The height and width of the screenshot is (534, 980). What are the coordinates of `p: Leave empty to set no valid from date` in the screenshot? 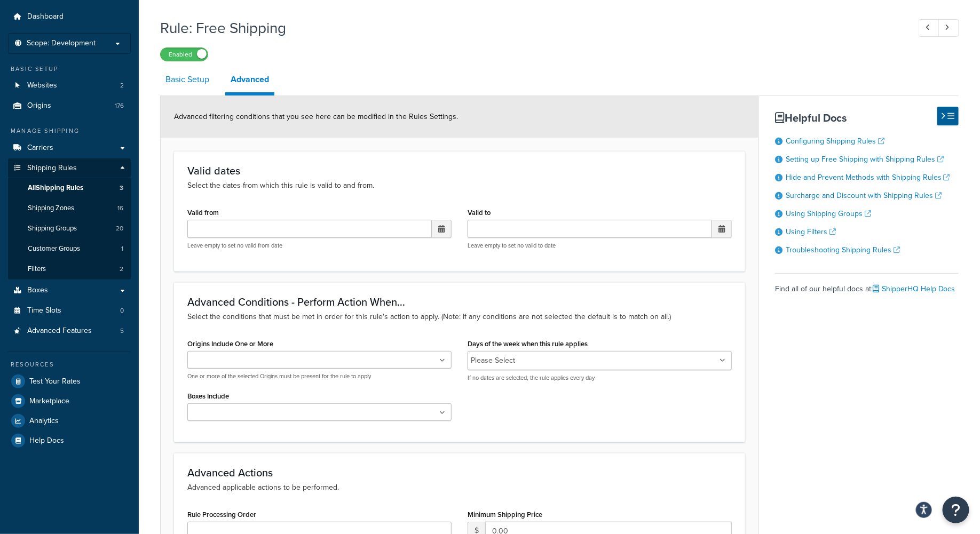 It's located at (319, 245).